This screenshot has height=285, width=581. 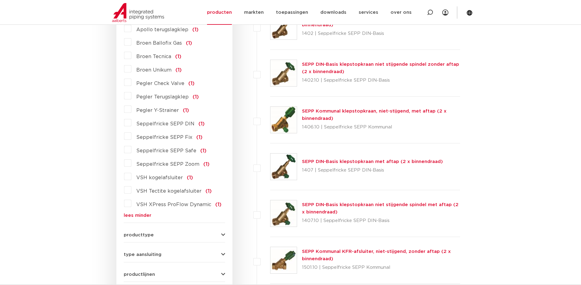 I want to click on span: type aansluiting, so click(x=142, y=255).